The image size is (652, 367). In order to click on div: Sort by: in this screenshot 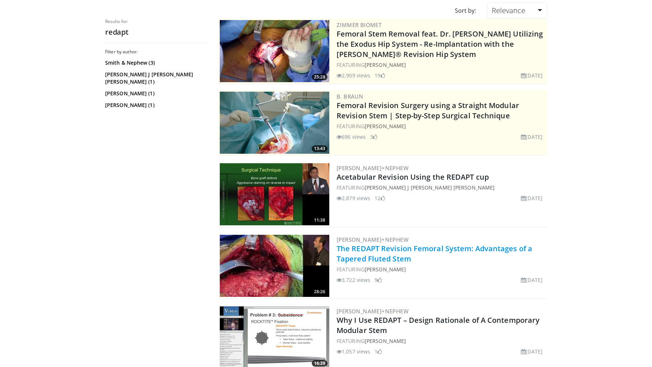, I will do `click(465, 11)`.